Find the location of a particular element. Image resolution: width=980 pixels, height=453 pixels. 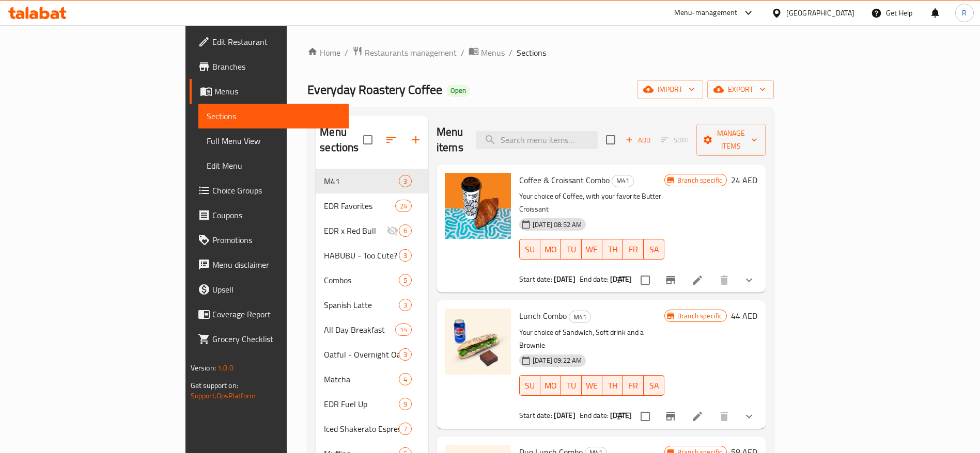

div: EDR Fuel Up9 is located at coordinates (372, 404).